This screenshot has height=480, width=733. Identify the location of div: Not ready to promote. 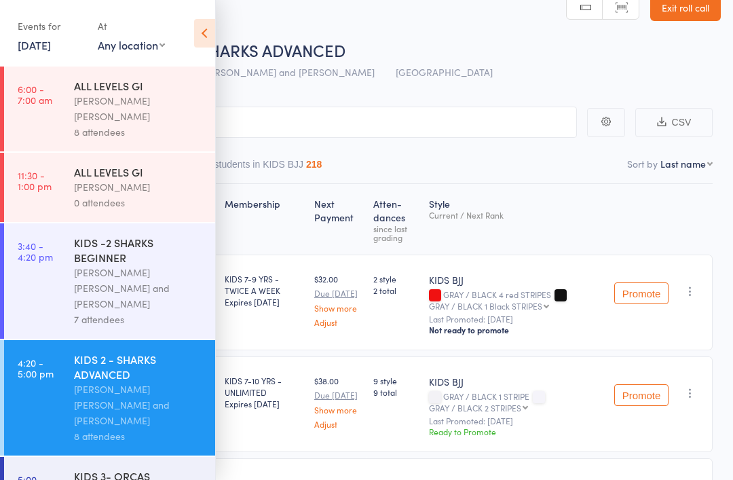
(516, 330).